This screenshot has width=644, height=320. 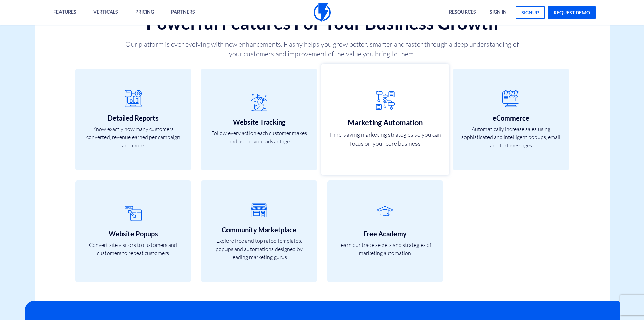 What do you see at coordinates (133, 231) in the screenshot?
I see `a: Website Popups Convert site visitors to customers and customers to repeat customers` at bounding box center [133, 231].